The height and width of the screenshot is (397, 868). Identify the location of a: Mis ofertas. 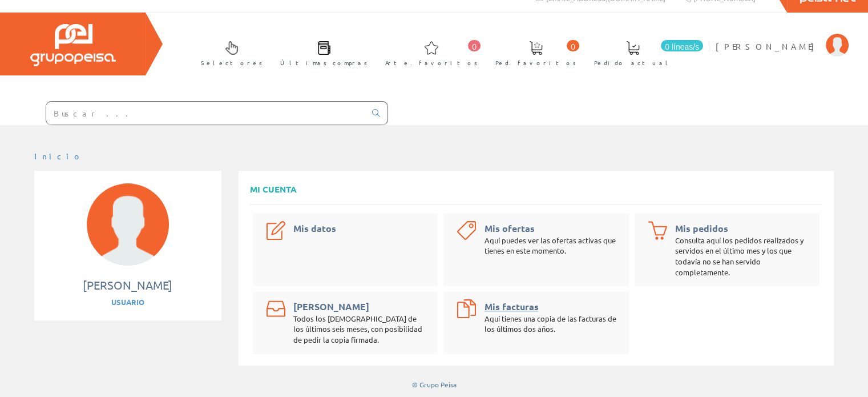
(509, 228).